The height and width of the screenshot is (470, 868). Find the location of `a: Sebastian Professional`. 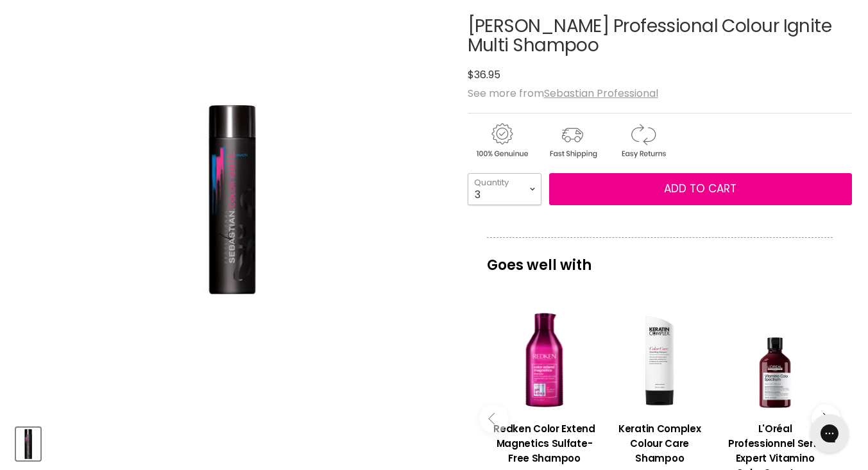

a: Sebastian Professional is located at coordinates (601, 93).